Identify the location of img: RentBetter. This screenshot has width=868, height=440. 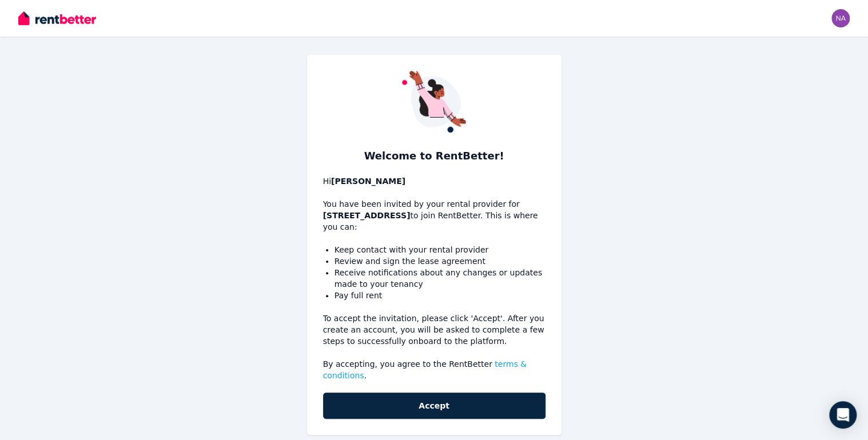
(57, 18).